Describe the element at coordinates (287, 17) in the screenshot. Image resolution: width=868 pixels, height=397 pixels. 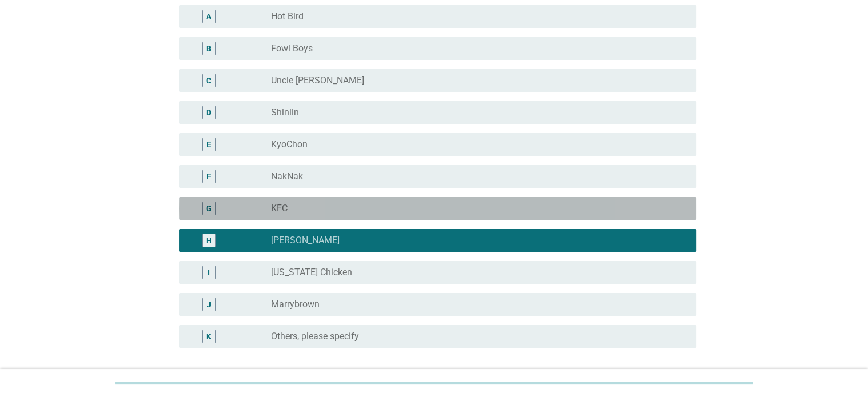
I see `label: Hot Bird` at that location.